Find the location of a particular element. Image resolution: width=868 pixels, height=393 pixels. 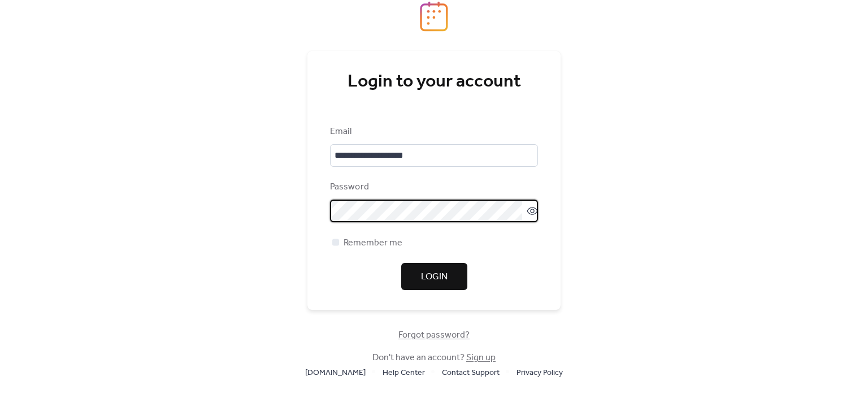

img: logo is located at coordinates (434, 16).